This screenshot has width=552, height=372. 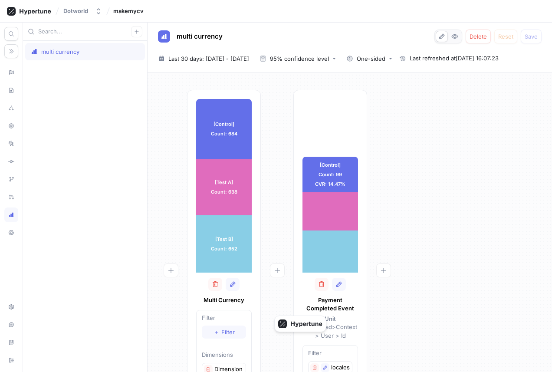 What do you see at coordinates (11, 197) in the screenshot?
I see `div: Pull requests` at bounding box center [11, 197].